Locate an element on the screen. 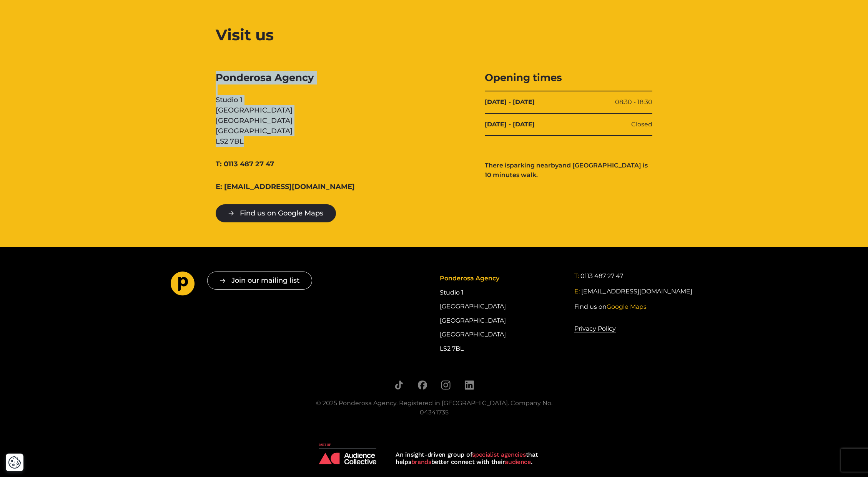 This screenshot has height=477, width=868. button: Cookie Settings is located at coordinates (15, 462).